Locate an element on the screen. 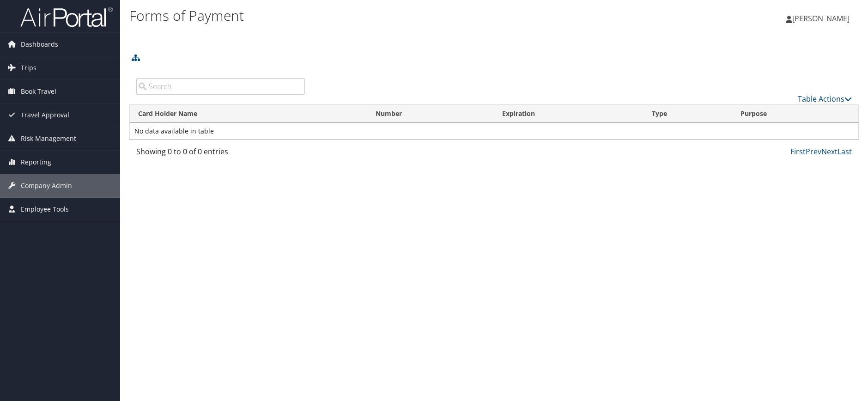 This screenshot has width=868, height=401. span: Risk Management is located at coordinates (48, 138).